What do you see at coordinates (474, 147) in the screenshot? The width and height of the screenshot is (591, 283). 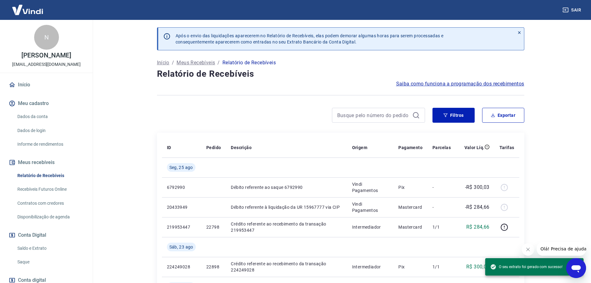 I see `p: Valor Líq.` at bounding box center [474, 147].